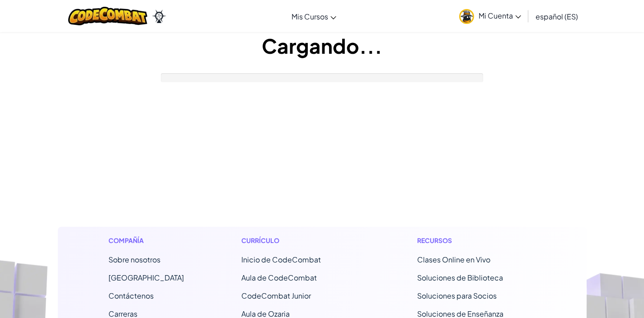 The image size is (644, 318). Describe the element at coordinates (134, 259) in the screenshot. I see `a: Sobre nosotros` at that location.